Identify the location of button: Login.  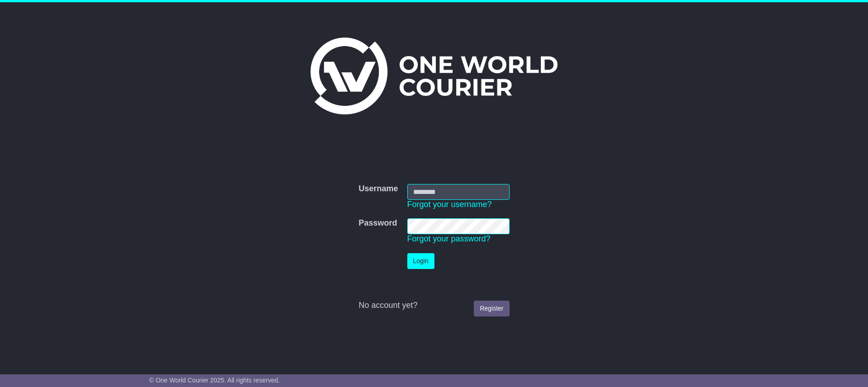
(421, 261).